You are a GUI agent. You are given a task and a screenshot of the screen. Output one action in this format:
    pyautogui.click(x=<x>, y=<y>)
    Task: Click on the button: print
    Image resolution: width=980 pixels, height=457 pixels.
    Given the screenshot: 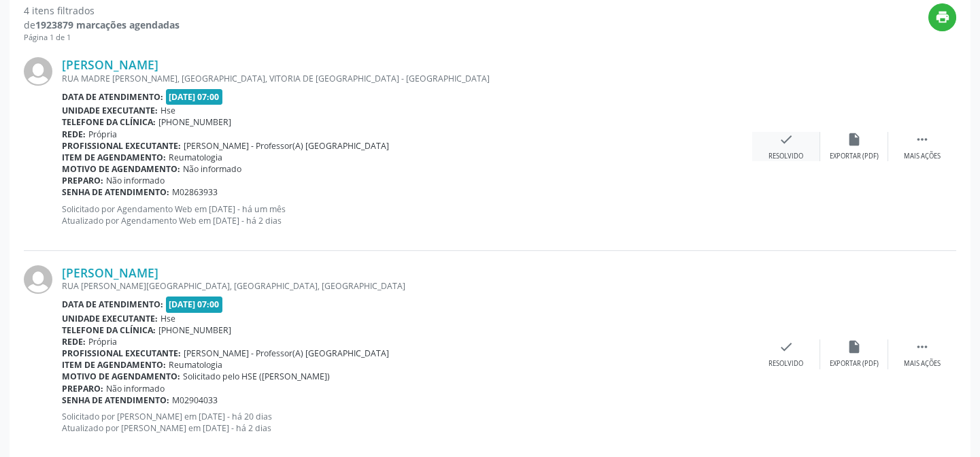 What is the action you would take?
    pyautogui.click(x=942, y=17)
    